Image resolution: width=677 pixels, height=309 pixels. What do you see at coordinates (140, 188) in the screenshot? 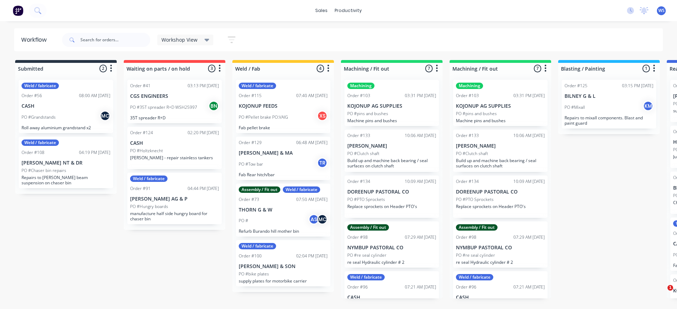
I see `div: Order #91` at bounding box center [140, 188].